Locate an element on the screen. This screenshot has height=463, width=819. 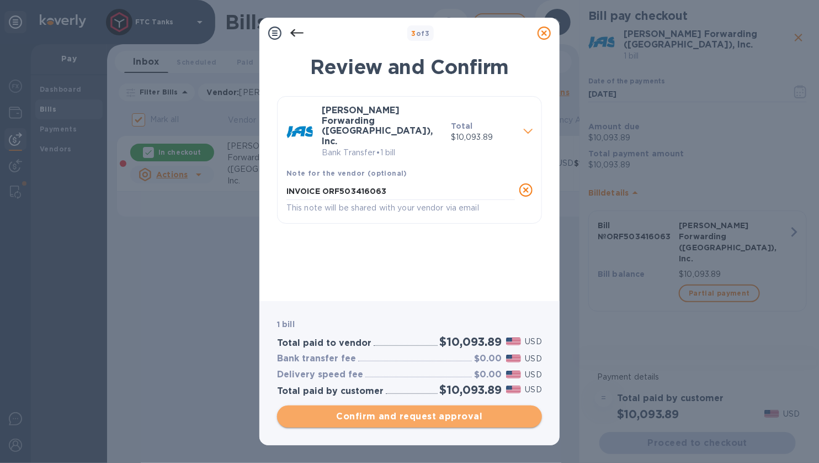
p: Bank Transfer • 1 bill is located at coordinates (382, 152).